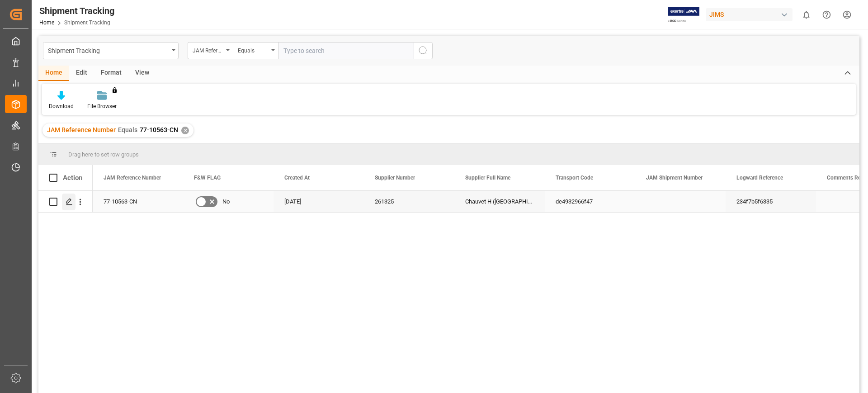 This screenshot has height=393, width=868. What do you see at coordinates (138, 201) in the screenshot?
I see `div: 77-10563-CN` at bounding box center [138, 201].